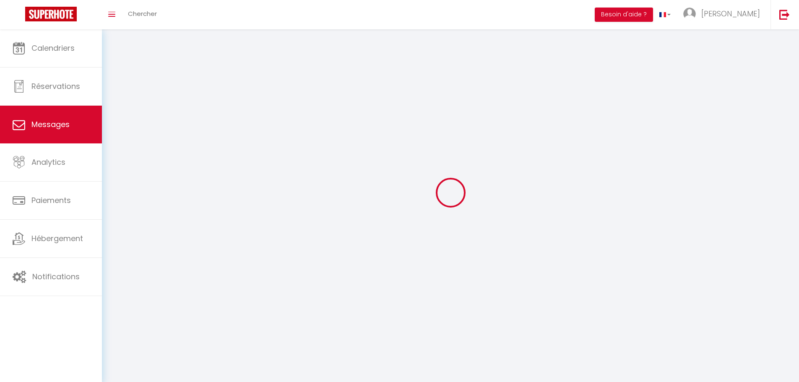  Describe the element at coordinates (56, 276) in the screenshot. I see `span: Notifications` at that location.